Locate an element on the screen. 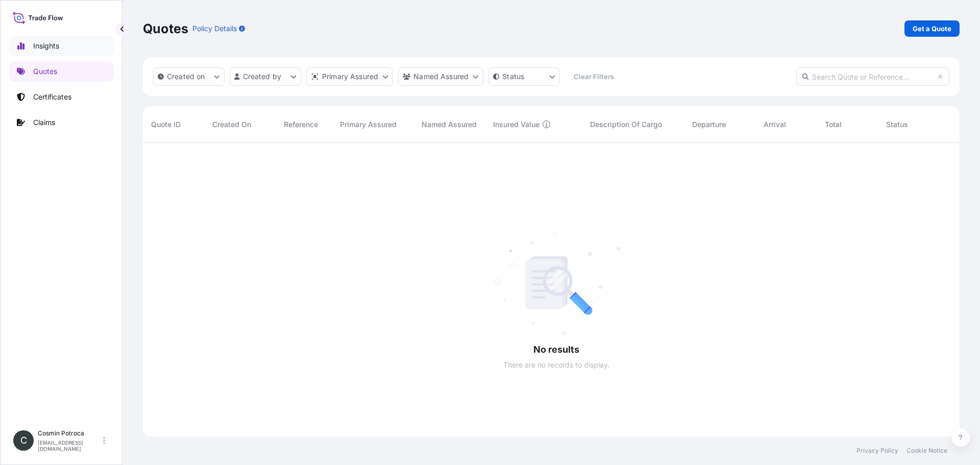 The height and width of the screenshot is (465, 980). span: Primary Assured is located at coordinates (368, 125).